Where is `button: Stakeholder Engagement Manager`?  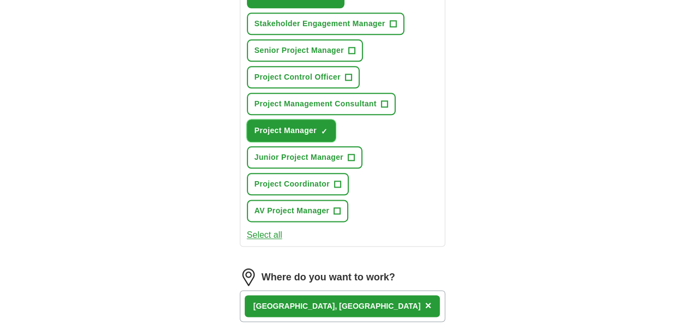
button: Stakeholder Engagement Manager is located at coordinates (326, 23).